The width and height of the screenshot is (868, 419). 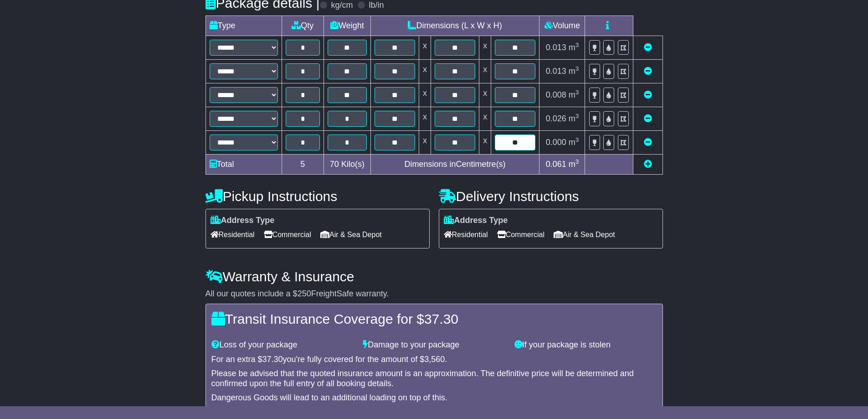 I want to click on div: Loss of your package, so click(x=283, y=345).